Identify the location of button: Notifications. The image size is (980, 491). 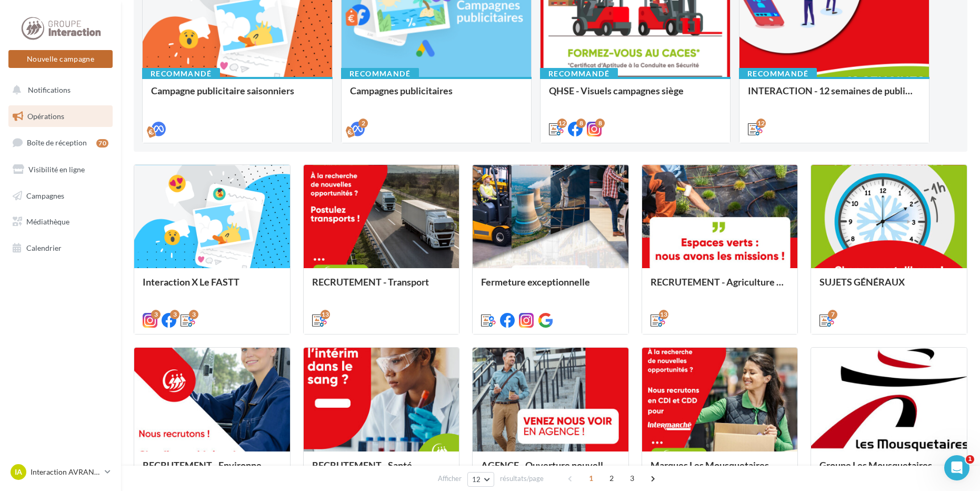
(59, 90).